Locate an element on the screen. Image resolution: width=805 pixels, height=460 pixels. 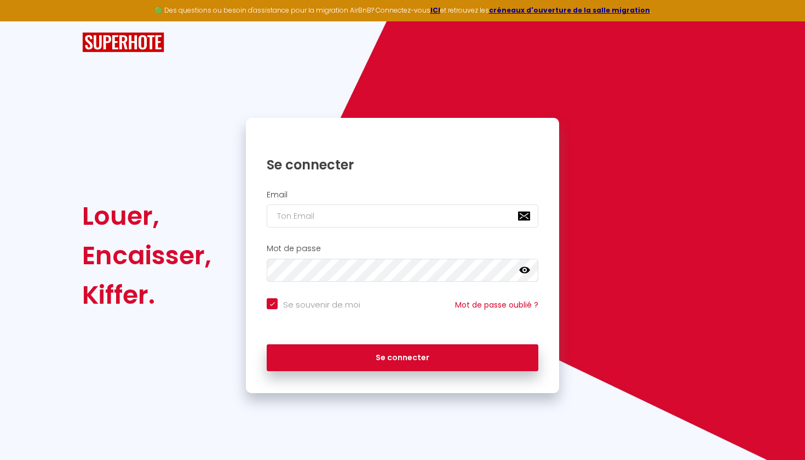
h1: Se connecter is located at coordinates (403, 164).